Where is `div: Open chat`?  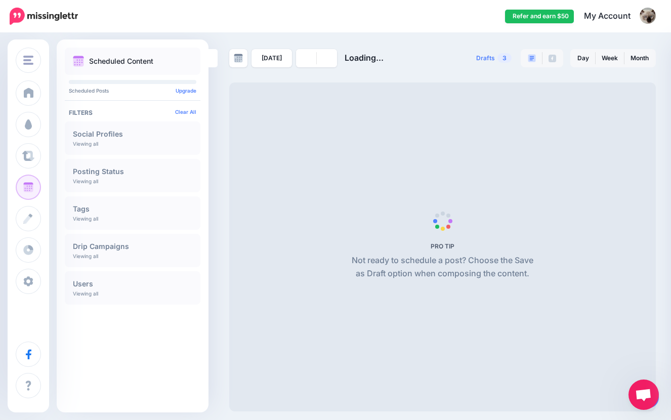
div: Open chat is located at coordinates (644, 395).